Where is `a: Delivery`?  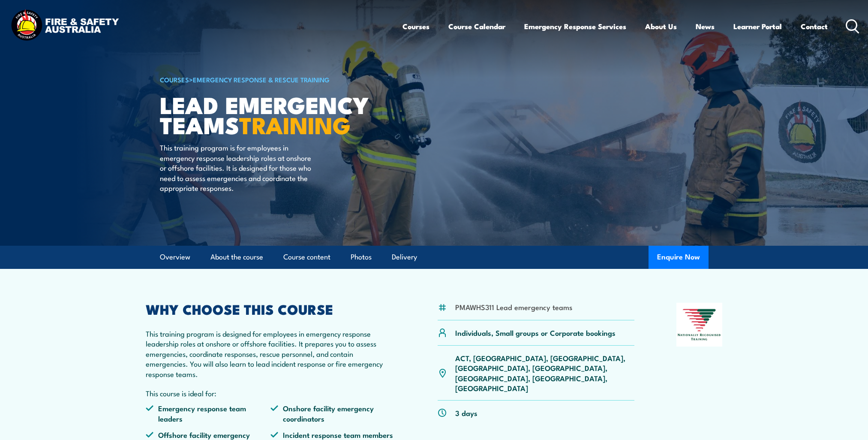 a: Delivery is located at coordinates (404, 257).